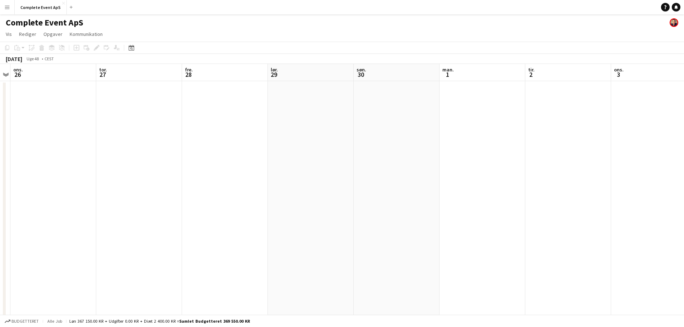 The height and width of the screenshot is (327, 684). I want to click on span: 29, so click(273, 74).